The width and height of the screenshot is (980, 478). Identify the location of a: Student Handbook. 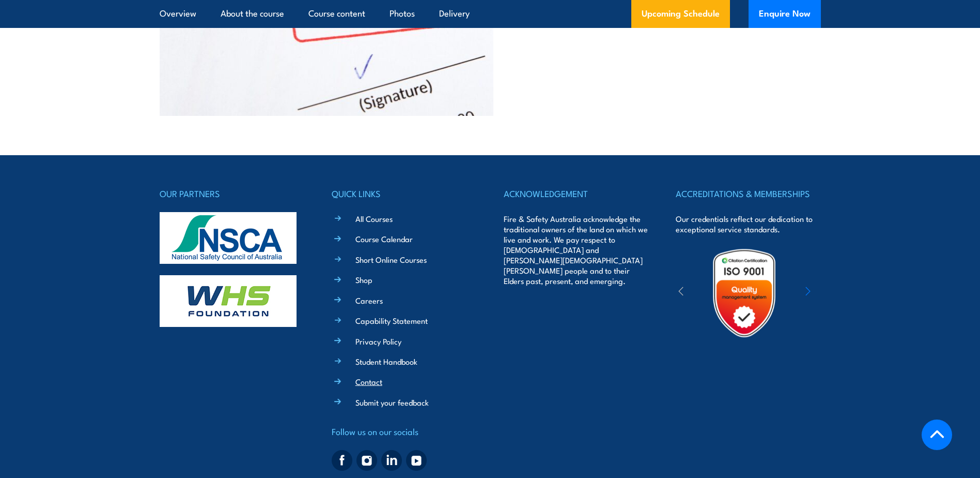
(387, 361).